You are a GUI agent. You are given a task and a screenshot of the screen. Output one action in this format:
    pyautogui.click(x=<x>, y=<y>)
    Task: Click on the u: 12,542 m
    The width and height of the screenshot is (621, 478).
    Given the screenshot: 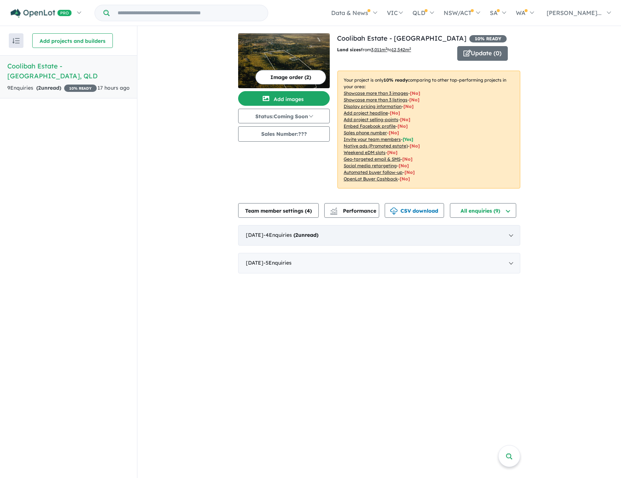 What is the action you would take?
    pyautogui.click(x=401, y=49)
    